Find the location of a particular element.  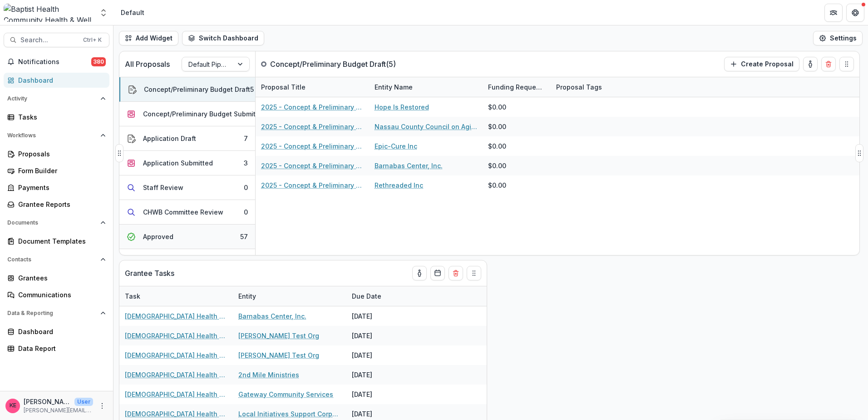

div: 57 is located at coordinates (244, 236).